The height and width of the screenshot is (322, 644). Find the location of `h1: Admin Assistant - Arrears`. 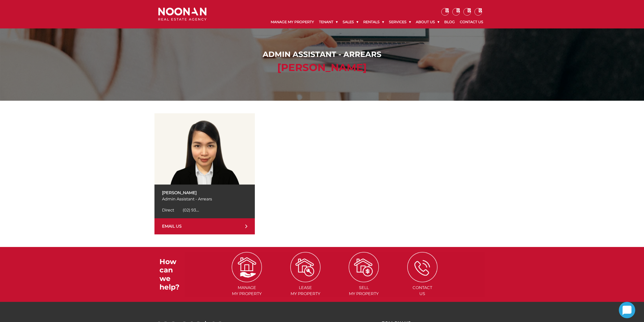

h1: Admin Assistant - Arrears is located at coordinates (322, 54).